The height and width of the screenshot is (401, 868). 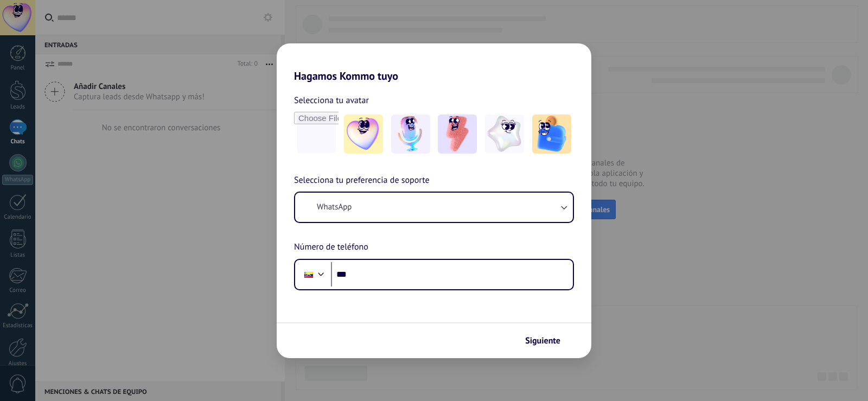 What do you see at coordinates (458, 134) in the screenshot?
I see `img: -3.jpeg` at bounding box center [458, 134].